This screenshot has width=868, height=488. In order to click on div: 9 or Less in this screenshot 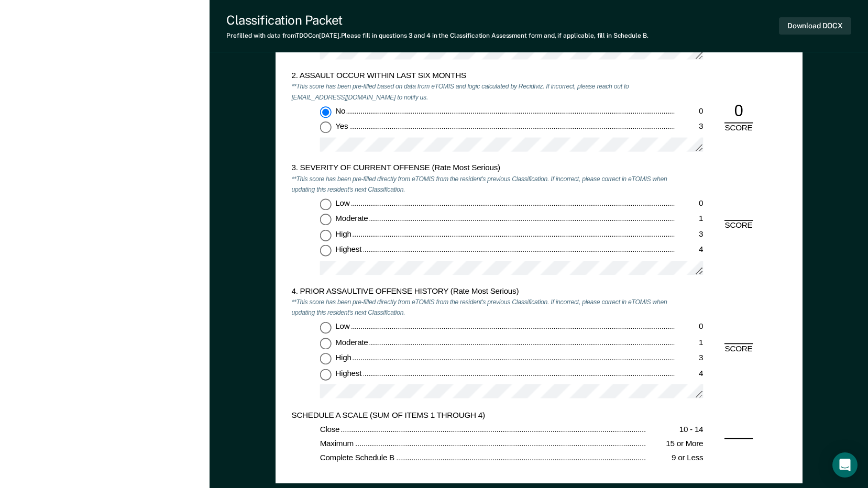, I will do `click(675, 459)`.